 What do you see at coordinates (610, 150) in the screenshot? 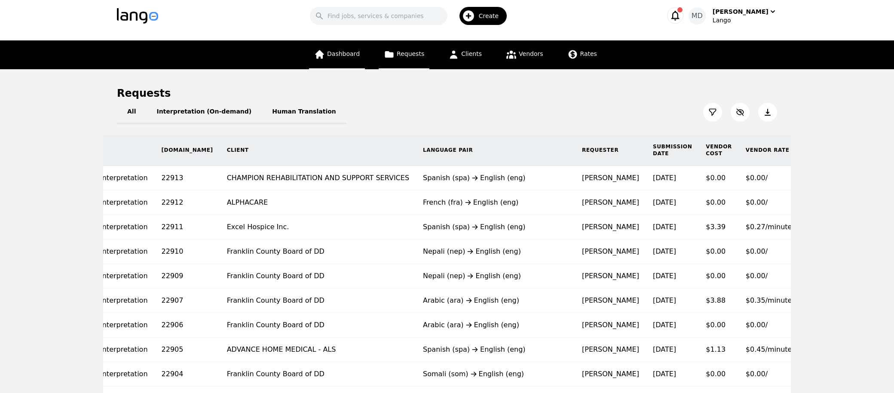
I see `th: Requester` at bounding box center [610, 150].